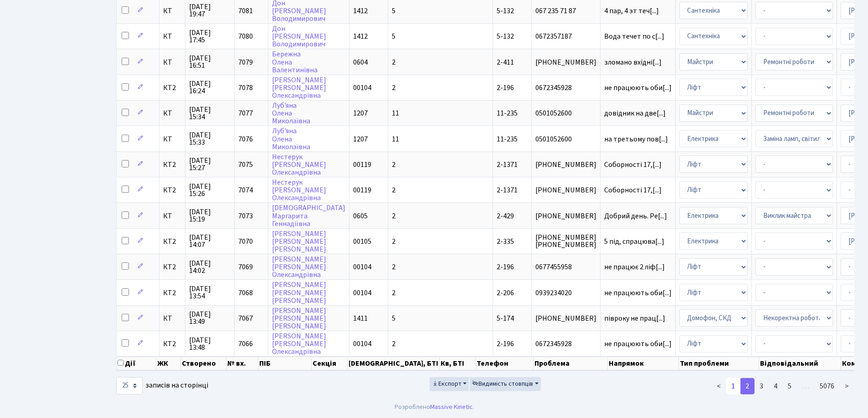  Describe the element at coordinates (245, 113) in the screenshot. I see `span: 7077` at that location.